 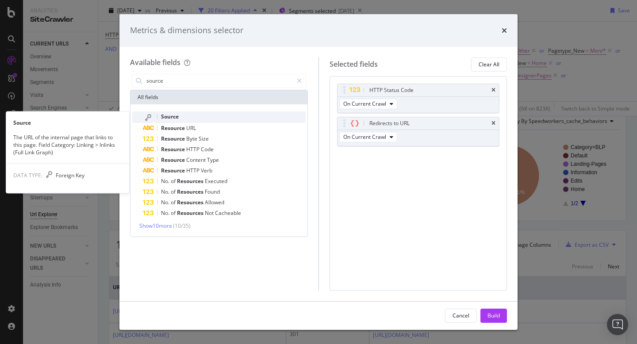 I want to click on input: Search by field name, so click(x=219, y=81).